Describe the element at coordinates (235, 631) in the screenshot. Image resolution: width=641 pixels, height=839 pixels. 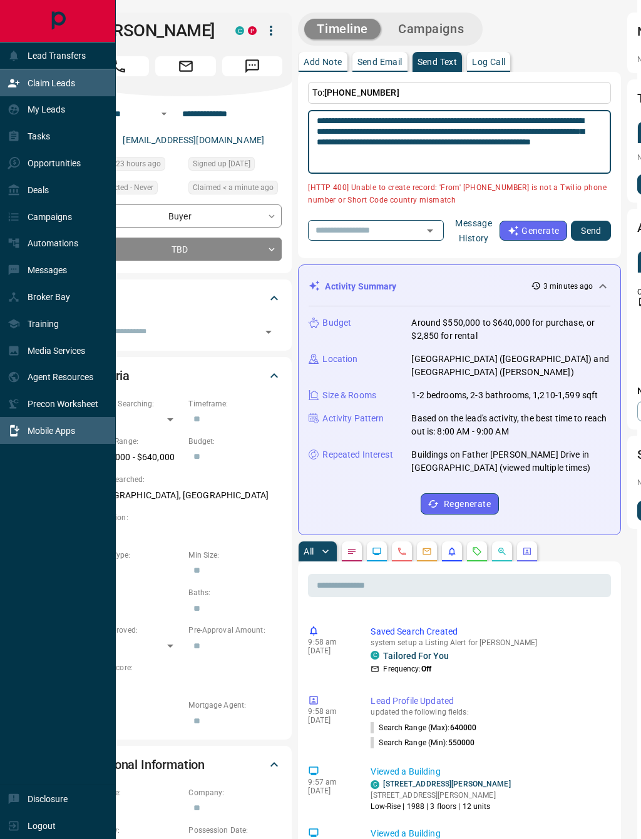
I see `p: Pre-Approval Amount:` at that location.